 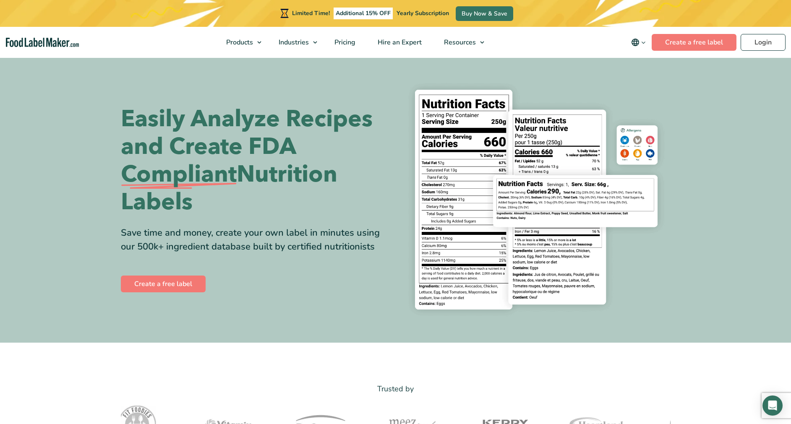 I want to click on a: Industries, so click(x=294, y=42).